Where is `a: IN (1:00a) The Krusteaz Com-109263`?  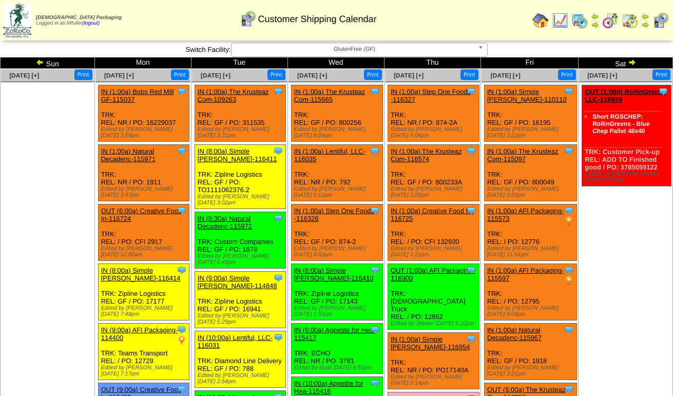 a: IN (1:00a) The Krusteaz Com-109263 is located at coordinates (233, 95).